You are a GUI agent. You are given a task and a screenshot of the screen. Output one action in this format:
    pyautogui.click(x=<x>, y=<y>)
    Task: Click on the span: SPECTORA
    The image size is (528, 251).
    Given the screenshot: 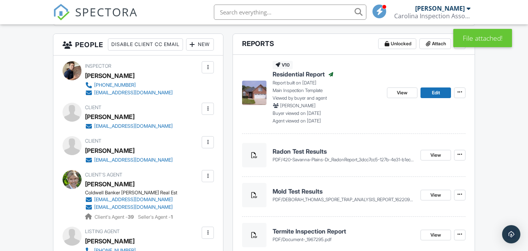 What is the action you would take?
    pyautogui.click(x=106, y=12)
    